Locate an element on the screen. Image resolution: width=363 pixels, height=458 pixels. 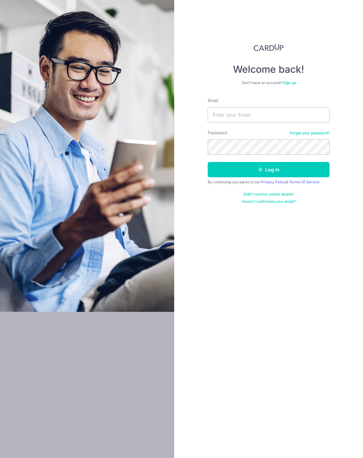
a: Didn't receive unlock details? is located at coordinates (269, 194).